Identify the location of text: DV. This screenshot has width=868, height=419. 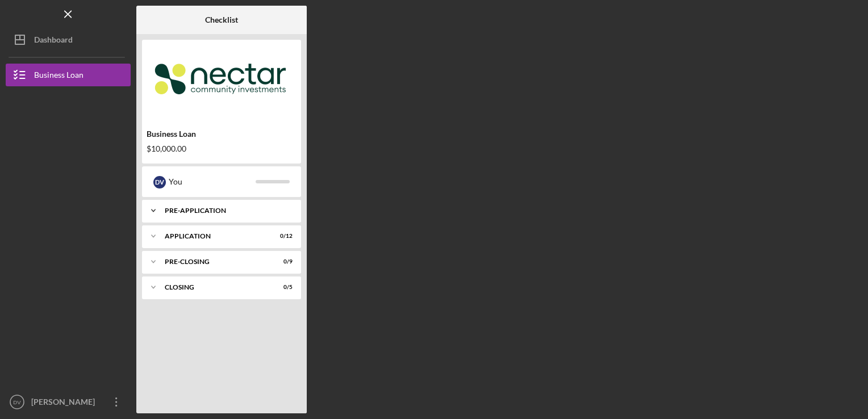
(17, 402).